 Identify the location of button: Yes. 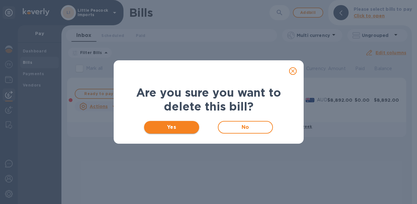
(171, 127).